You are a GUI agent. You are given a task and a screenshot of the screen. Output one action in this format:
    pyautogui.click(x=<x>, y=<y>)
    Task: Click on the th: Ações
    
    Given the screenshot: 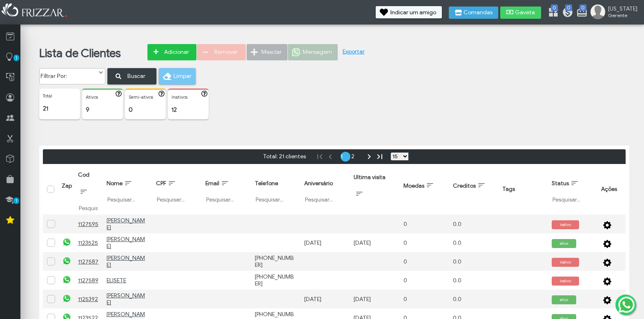 What is the action you would take?
    pyautogui.click(x=611, y=189)
    